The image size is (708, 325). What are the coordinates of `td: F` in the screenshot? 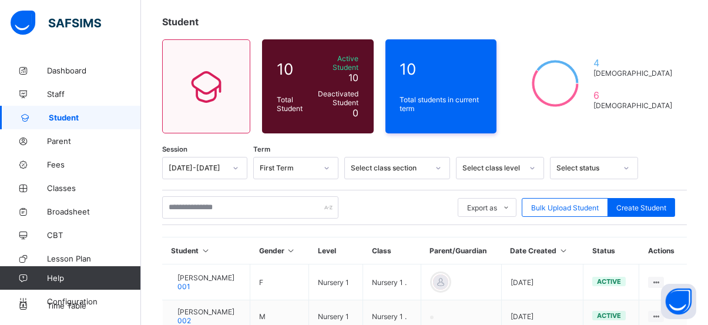 It's located at (280, 282).